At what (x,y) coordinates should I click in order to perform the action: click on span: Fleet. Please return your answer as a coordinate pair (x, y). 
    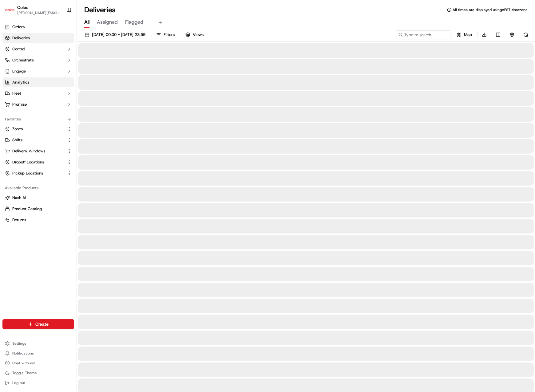
    Looking at the image, I should click on (17, 93).